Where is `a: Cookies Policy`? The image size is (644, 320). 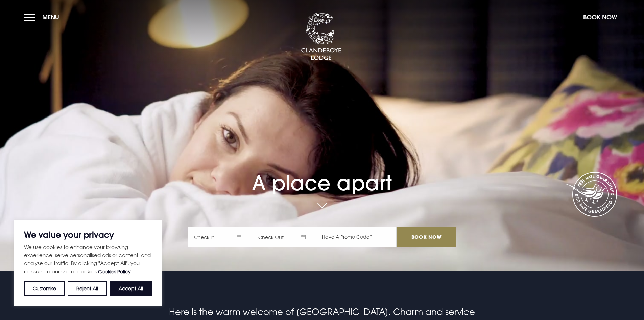 a: Cookies Policy is located at coordinates (114, 271).